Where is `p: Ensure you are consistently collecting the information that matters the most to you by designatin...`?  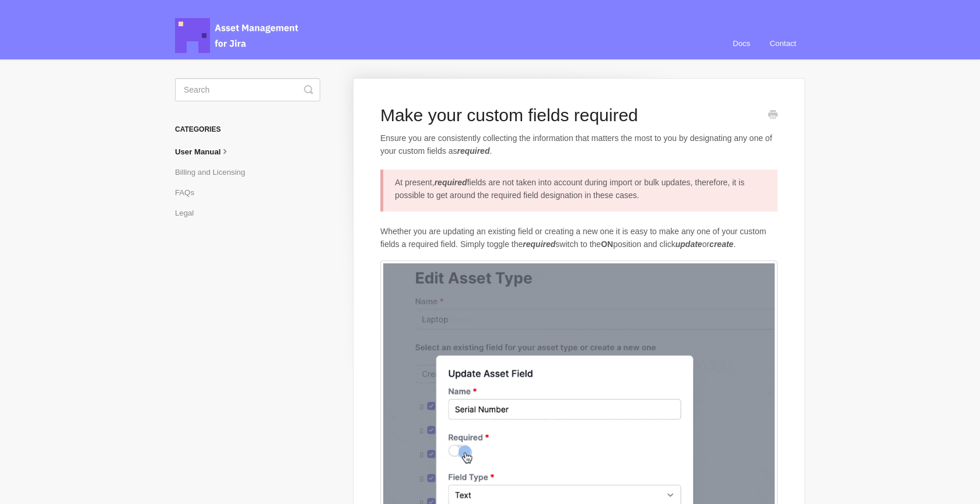 p: Ensure you are consistently collecting the information that matters the most to you by designatin... is located at coordinates (578, 144).